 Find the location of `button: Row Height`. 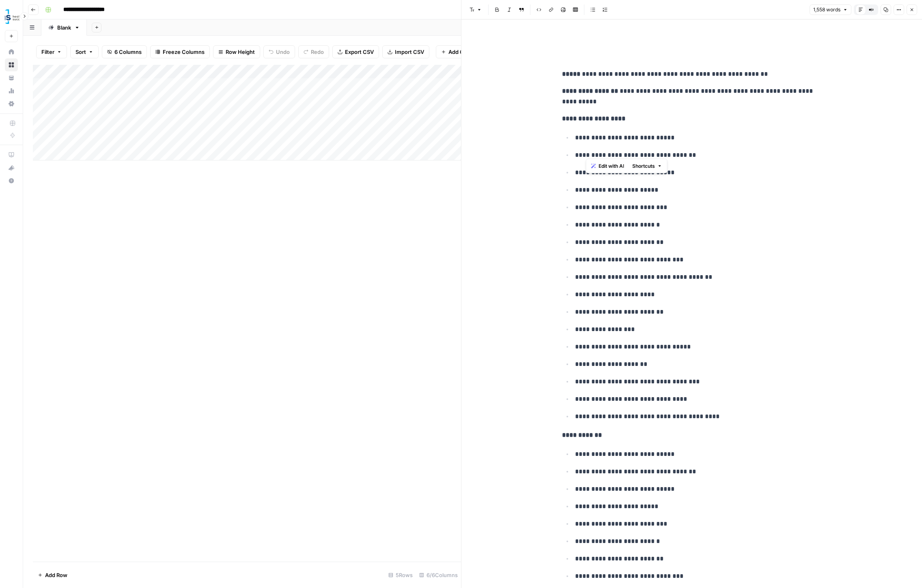

button: Row Height is located at coordinates (236, 52).